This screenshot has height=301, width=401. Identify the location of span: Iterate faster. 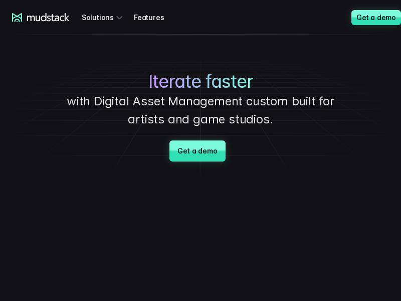
(201, 81).